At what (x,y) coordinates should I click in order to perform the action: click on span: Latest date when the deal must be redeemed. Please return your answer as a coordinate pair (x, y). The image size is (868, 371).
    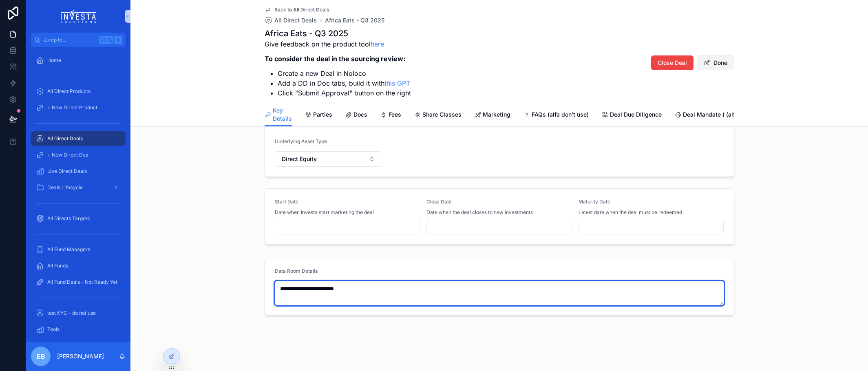
    Looking at the image, I should click on (630, 212).